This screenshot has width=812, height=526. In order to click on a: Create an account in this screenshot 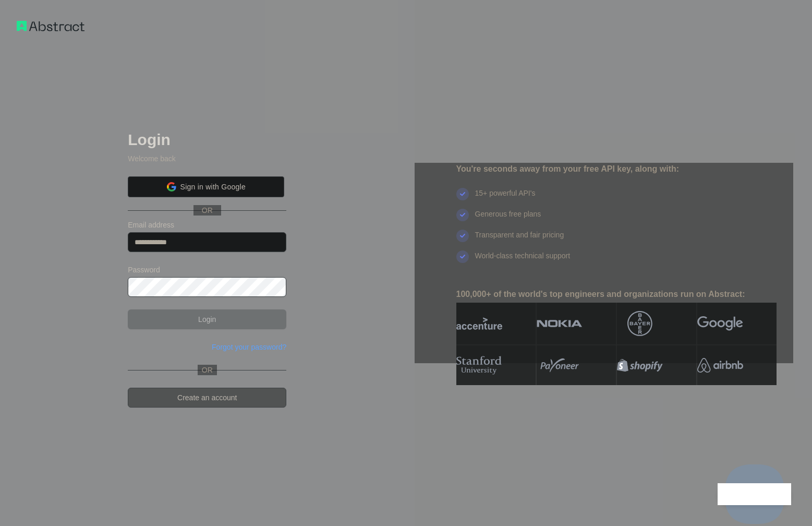, I will do `click(207, 398)`.